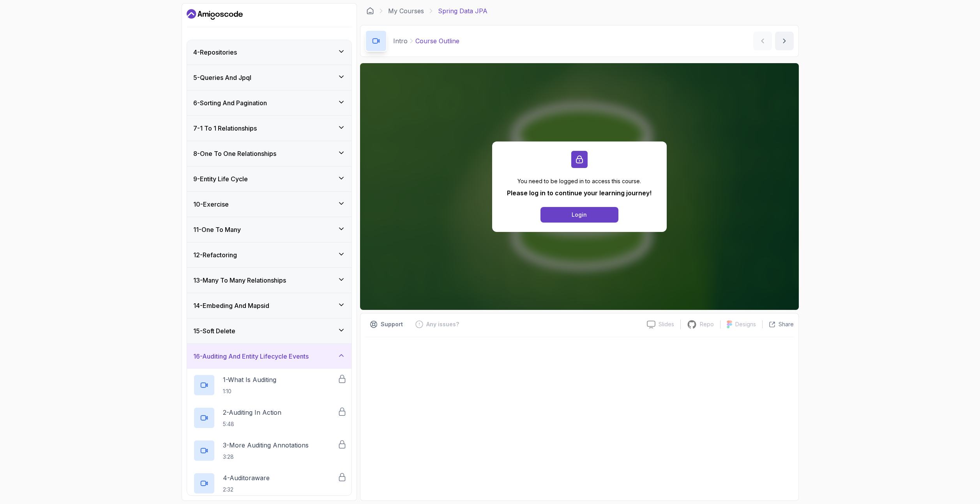 This screenshot has width=980, height=504. I want to click on h3: 5 - Queries And Jpql, so click(222, 78).